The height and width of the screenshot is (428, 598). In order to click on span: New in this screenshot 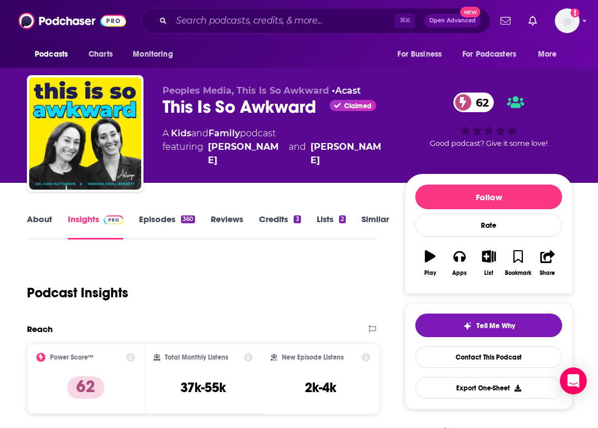, I will do `click(470, 12)`.